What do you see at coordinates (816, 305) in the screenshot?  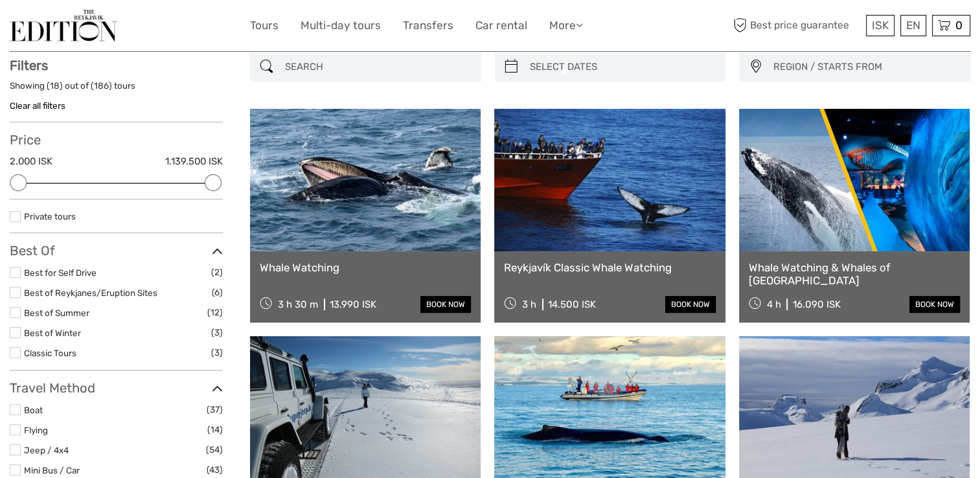 I see `div: 16.090 ISK` at bounding box center [816, 305].